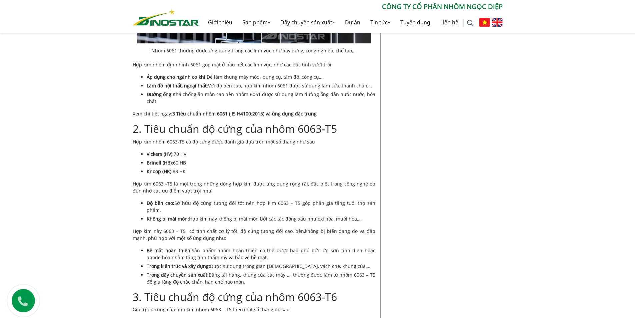  I want to click on strong: Trong dây chuyền sản xuất:, so click(178, 274).